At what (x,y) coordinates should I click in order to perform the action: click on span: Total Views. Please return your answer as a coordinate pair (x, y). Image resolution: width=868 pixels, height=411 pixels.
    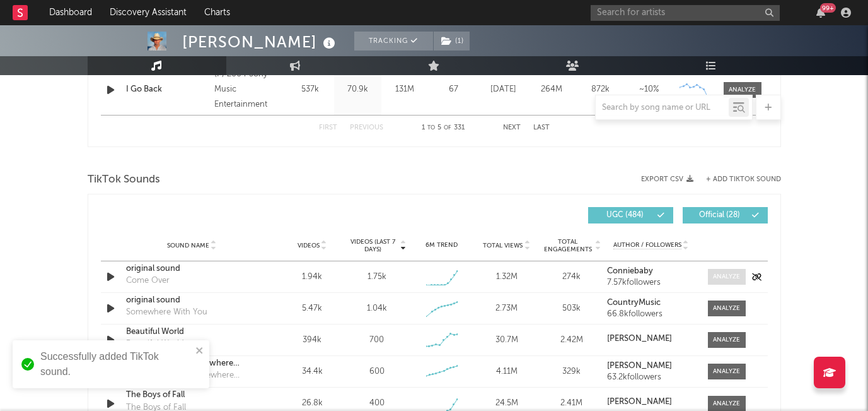
    Looking at the image, I should click on (502, 246).